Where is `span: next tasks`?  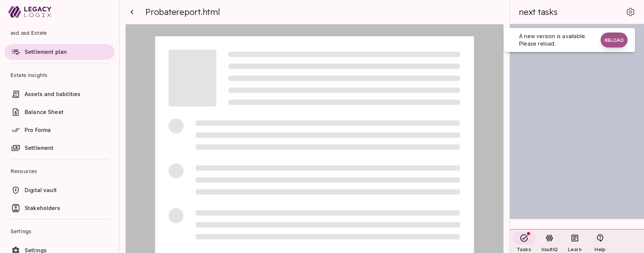 span: next tasks is located at coordinates (538, 12).